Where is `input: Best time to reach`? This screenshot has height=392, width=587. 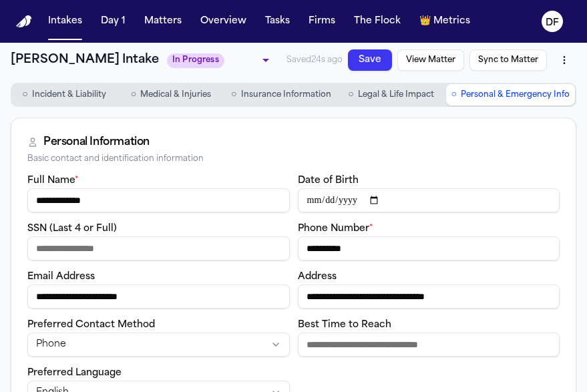
input: Best time to reach is located at coordinates (429, 345).